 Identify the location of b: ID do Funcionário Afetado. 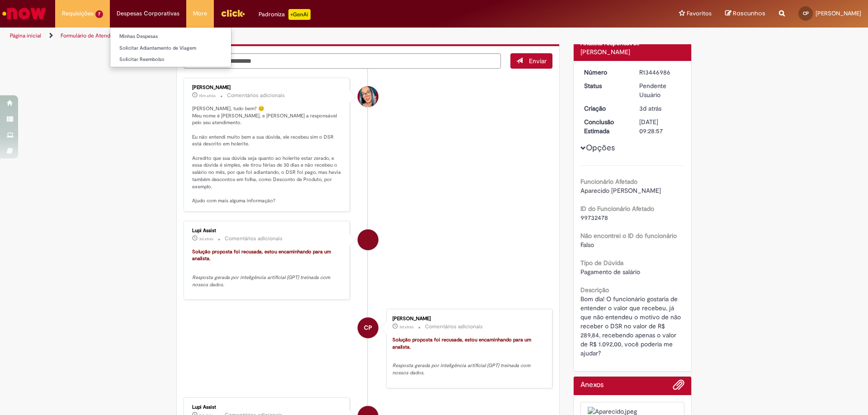
(617, 208).